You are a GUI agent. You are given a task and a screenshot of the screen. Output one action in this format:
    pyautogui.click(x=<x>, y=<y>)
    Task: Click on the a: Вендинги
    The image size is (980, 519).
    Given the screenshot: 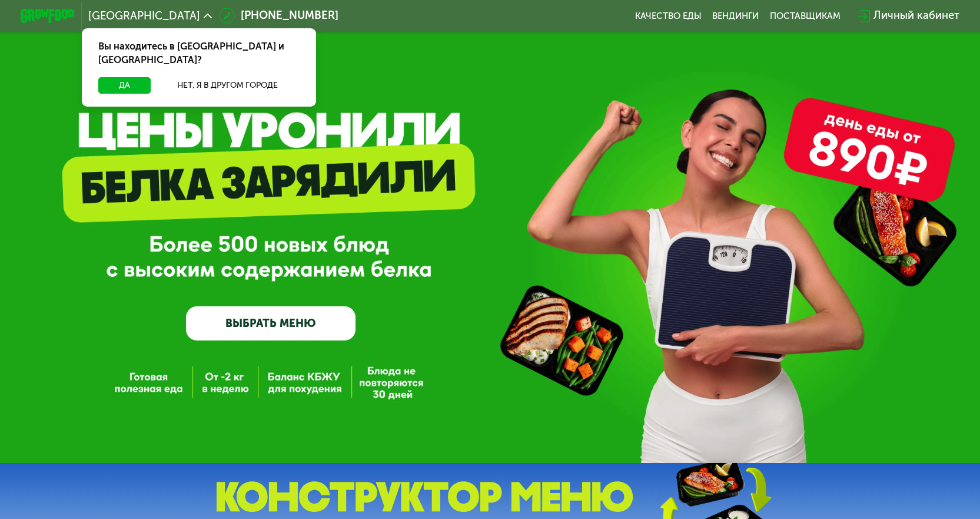 What is the action you would take?
    pyautogui.click(x=735, y=16)
    